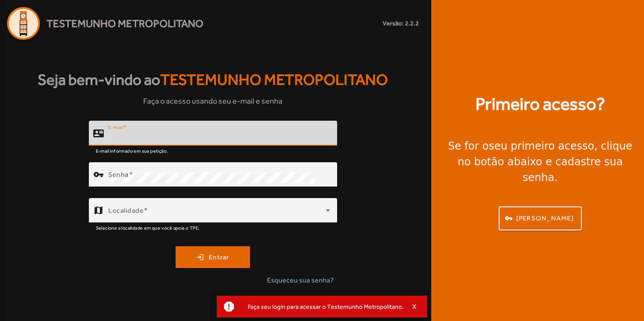 The height and width of the screenshot is (321, 644). I want to click on strong: seu primeiro acesso, so click(541, 146).